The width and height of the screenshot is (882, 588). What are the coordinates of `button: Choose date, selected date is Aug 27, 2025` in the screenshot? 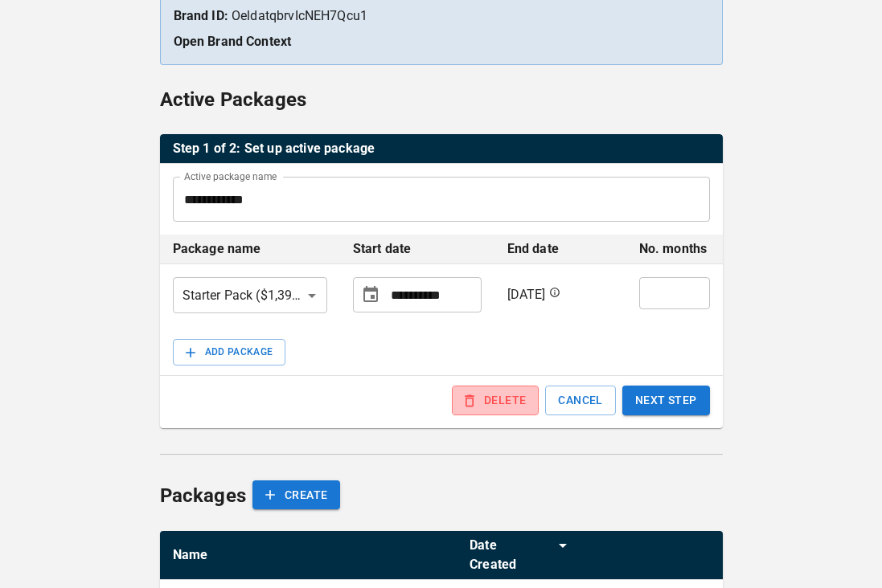 It's located at (370, 294).